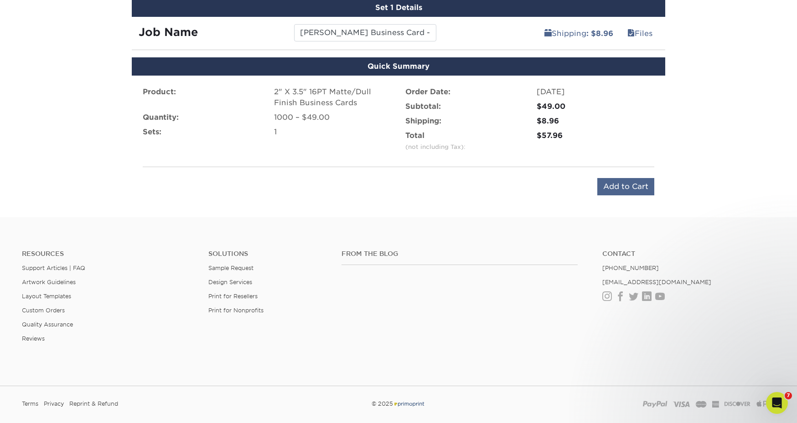  Describe the element at coordinates (333, 98) in the screenshot. I see `div: 2" X 3.5" 16PT Matte/Dull Finish Business Cards` at that location.